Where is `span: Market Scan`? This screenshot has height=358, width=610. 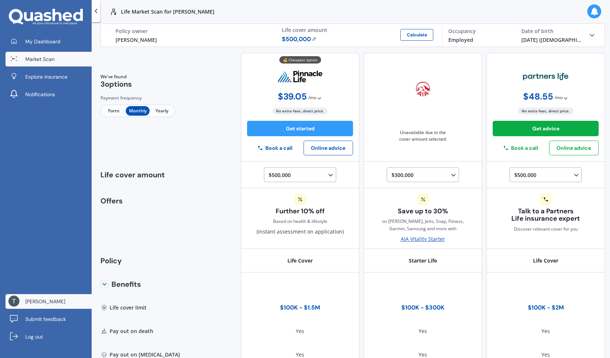
span: Market Scan is located at coordinates (40, 59).